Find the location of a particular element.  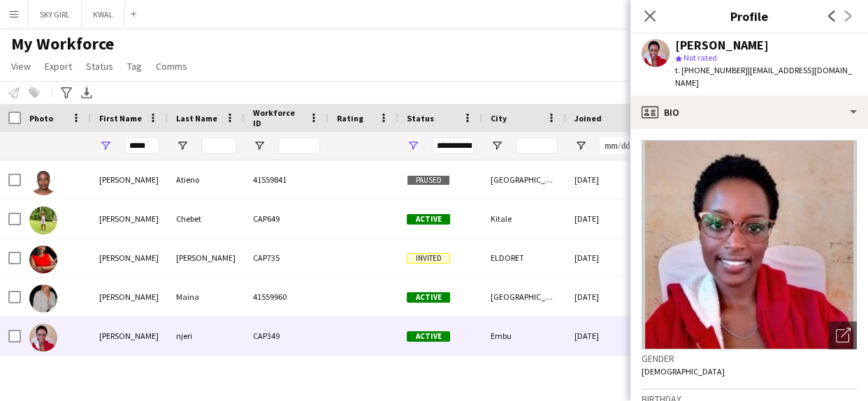

button: KWAL is located at coordinates (103, 14).